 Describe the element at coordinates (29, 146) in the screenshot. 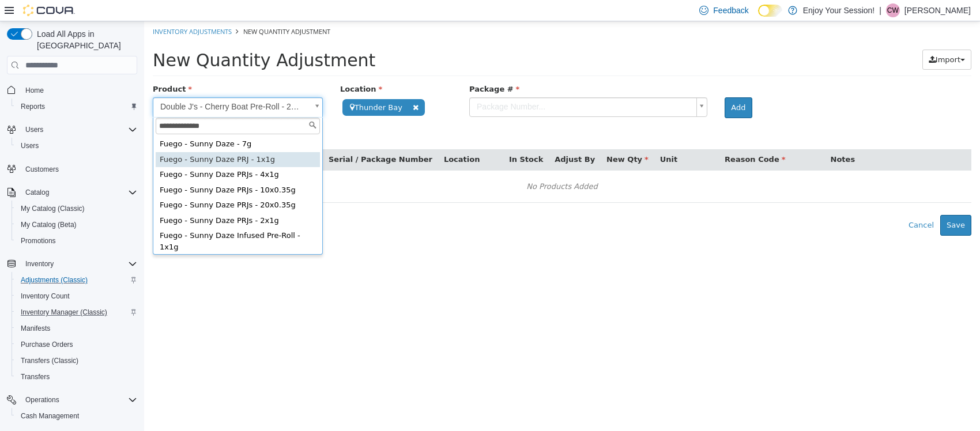

I see `a: Users` at that location.